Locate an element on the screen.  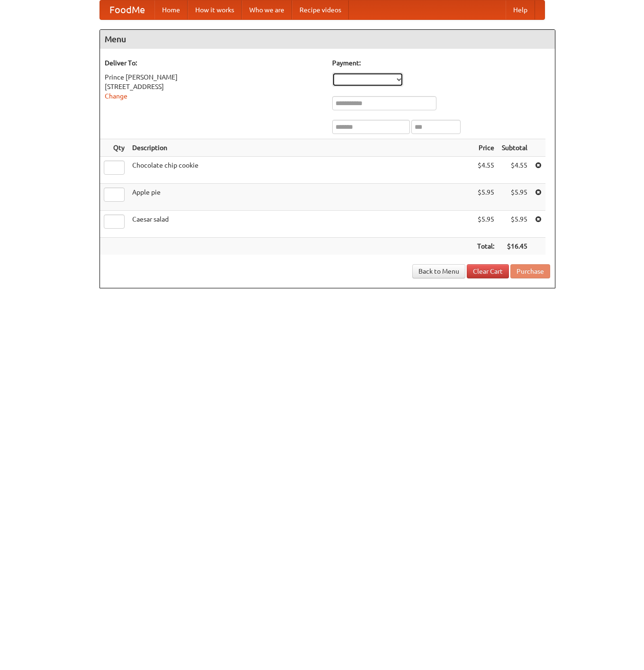
a: Clear Cart is located at coordinates (487, 271).